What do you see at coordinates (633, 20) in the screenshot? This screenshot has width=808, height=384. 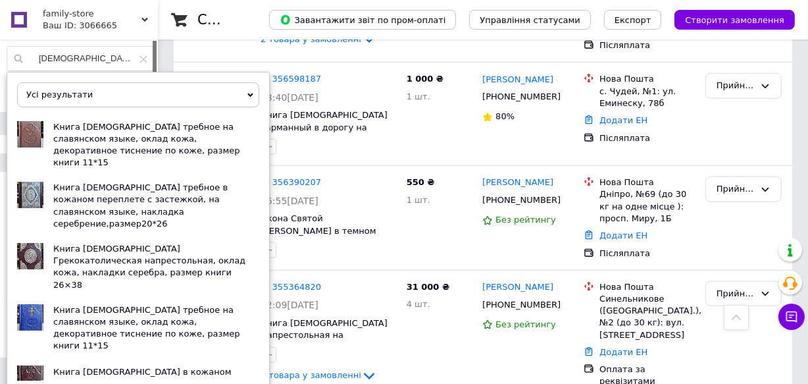 I see `button: Експорт` at bounding box center [633, 20].